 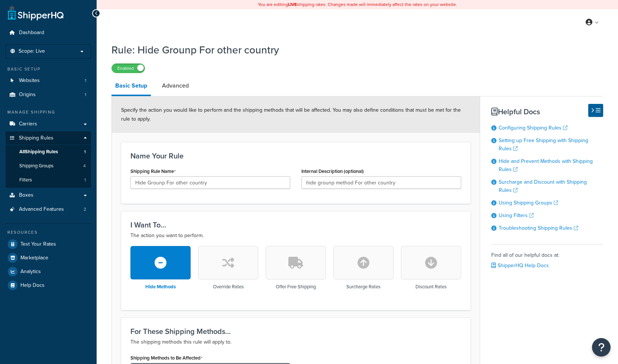 I want to click on h3: Hide Methods, so click(x=160, y=287).